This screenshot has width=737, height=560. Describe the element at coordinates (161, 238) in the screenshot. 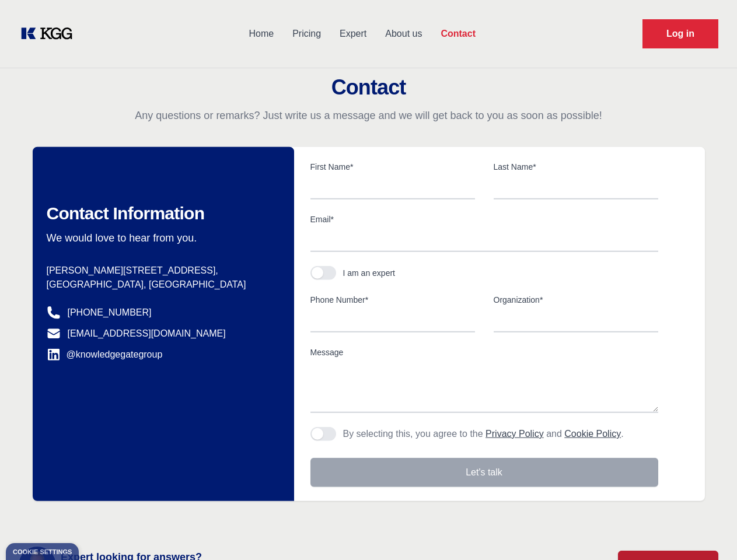

I see `p: We would love to hear from you.` at that location.